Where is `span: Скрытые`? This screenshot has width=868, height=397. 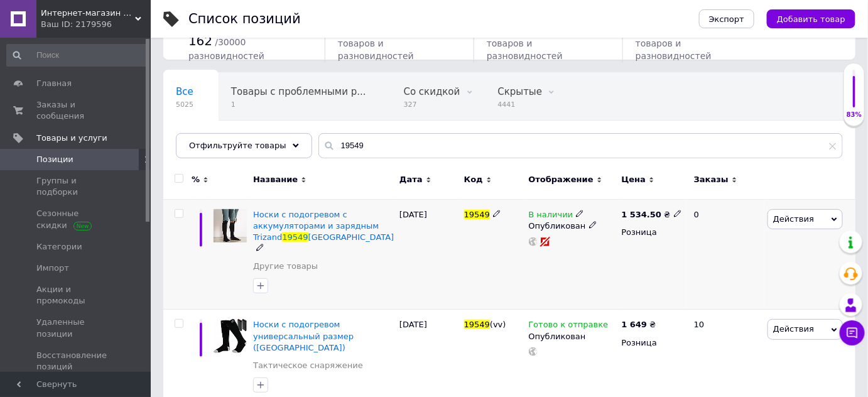
span: Скрытые is located at coordinates (520, 92).